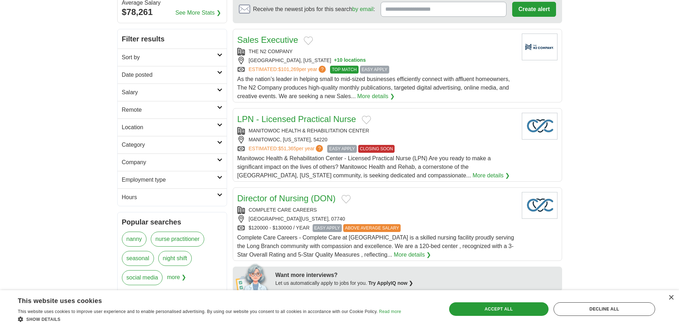 The image size is (679, 328). Describe the element at coordinates (169, 162) in the screenshot. I see `h2: Company` at that location.